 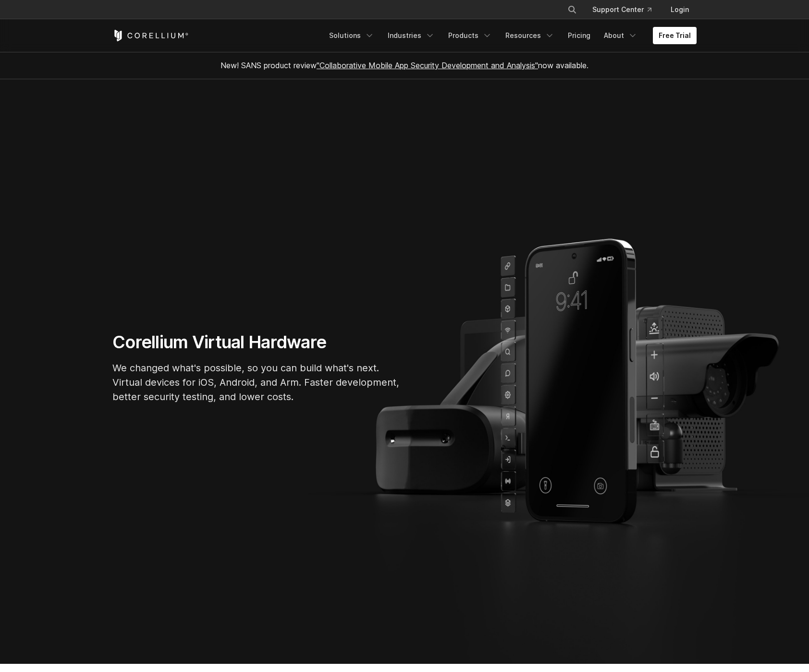 I want to click on a: Pricing, so click(x=579, y=36).